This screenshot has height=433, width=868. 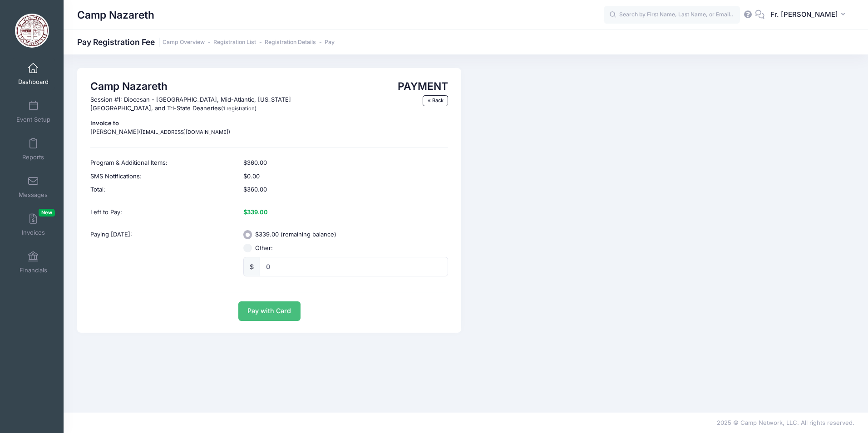 I want to click on a: Camp Overview, so click(x=183, y=42).